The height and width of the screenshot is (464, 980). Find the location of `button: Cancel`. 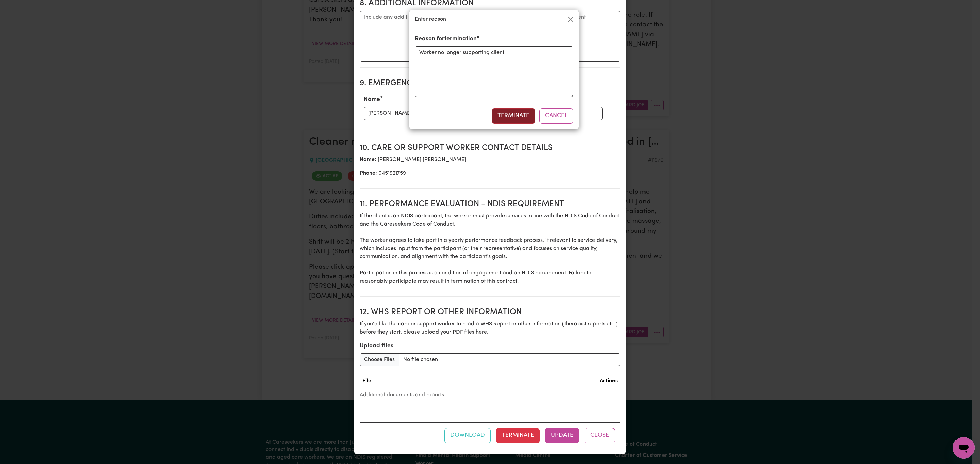

button: Cancel is located at coordinates (556, 116).